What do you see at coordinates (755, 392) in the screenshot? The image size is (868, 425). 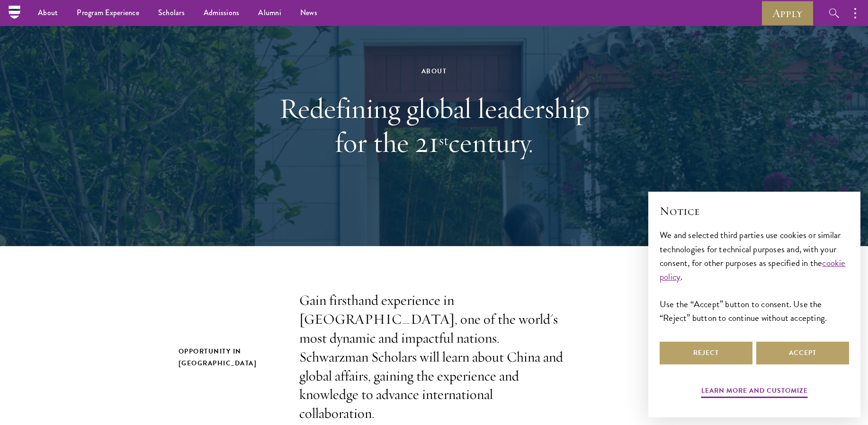 I see `button: Learn more and customize` at bounding box center [755, 392].